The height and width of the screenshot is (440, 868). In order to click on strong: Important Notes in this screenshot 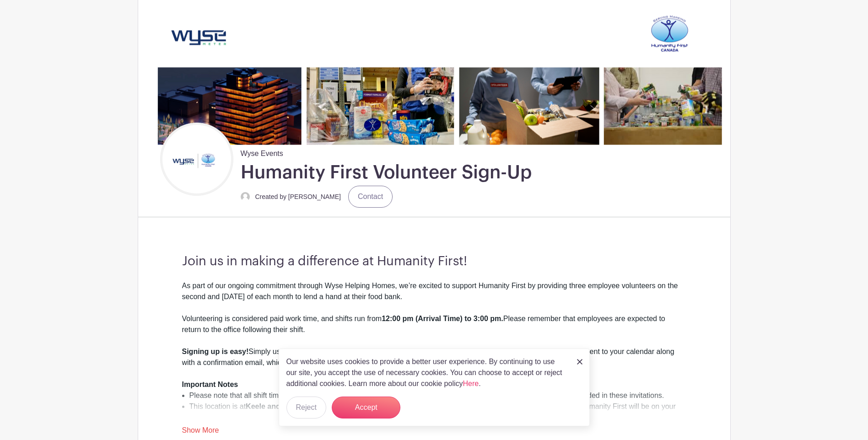, I will do `click(210, 384)`.